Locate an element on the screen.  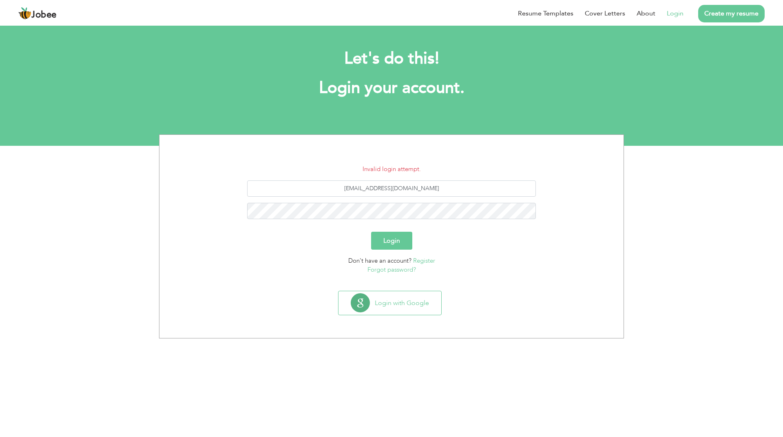
span: Jobee is located at coordinates (44, 15).